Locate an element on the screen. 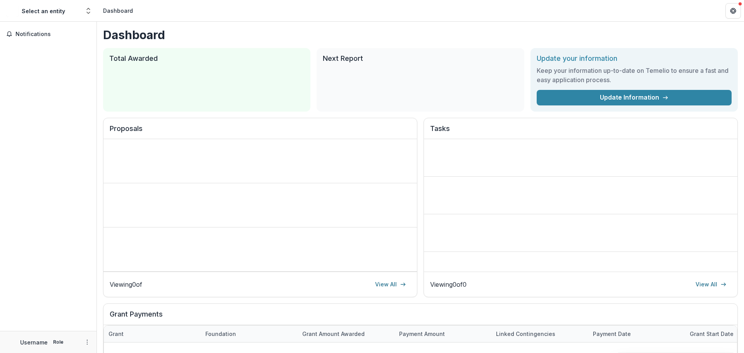  nav: breadcrumb is located at coordinates (118, 10).